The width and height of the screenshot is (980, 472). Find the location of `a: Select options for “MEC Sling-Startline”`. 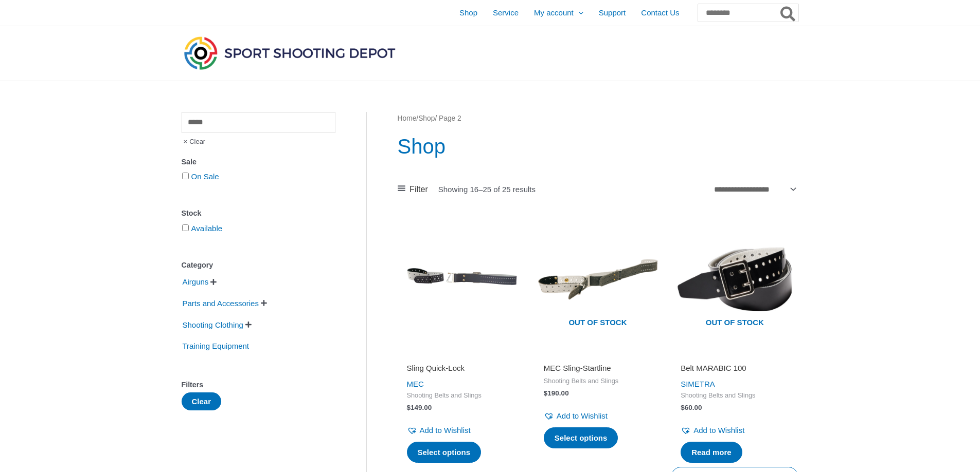

a: Select options for “MEC Sling-Startline” is located at coordinates (581, 438).